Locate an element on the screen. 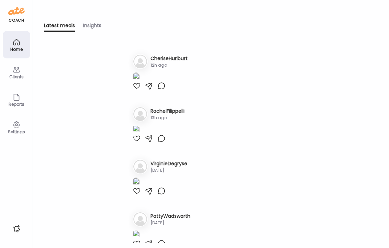 The width and height of the screenshot is (389, 248). div: Latest meals is located at coordinates (60, 27).